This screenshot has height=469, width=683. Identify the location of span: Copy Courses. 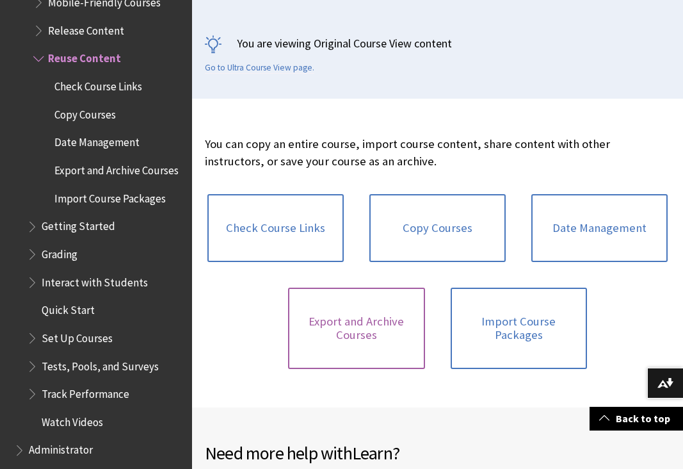
(85, 112).